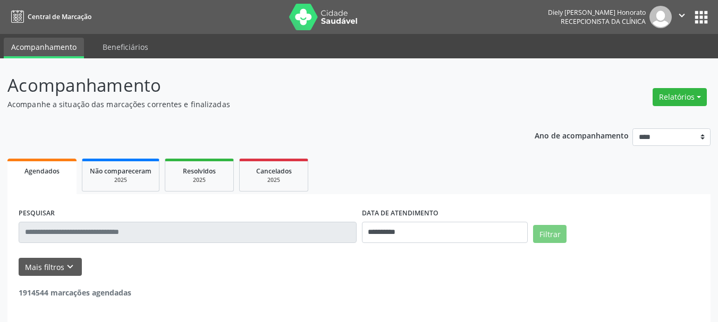 This screenshot has height=322, width=718. Describe the element at coordinates (44, 48) in the screenshot. I see `a: Acompanhamento` at that location.